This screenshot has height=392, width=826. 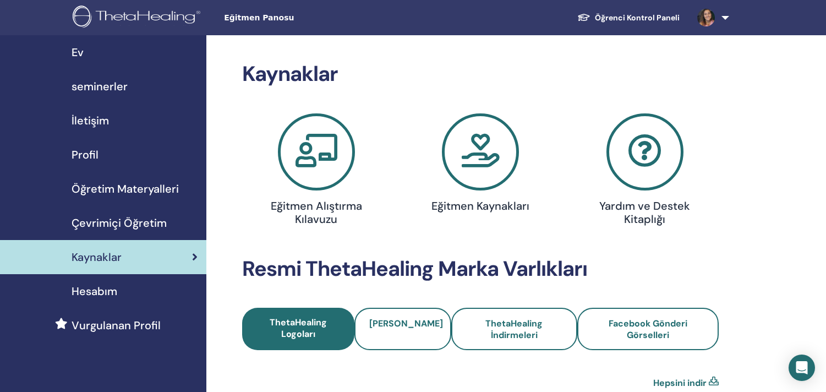 I want to click on a: ThetaHealing İndirmeleri, so click(x=514, y=328).